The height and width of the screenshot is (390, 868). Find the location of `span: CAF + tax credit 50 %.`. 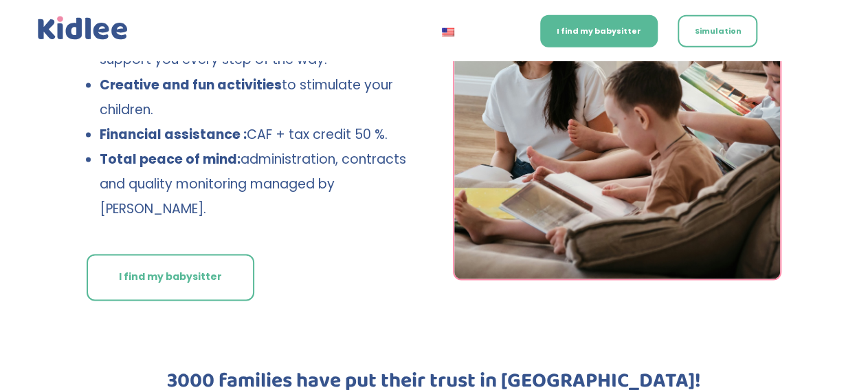

span: CAF + tax credit 50 %. is located at coordinates (243, 135).